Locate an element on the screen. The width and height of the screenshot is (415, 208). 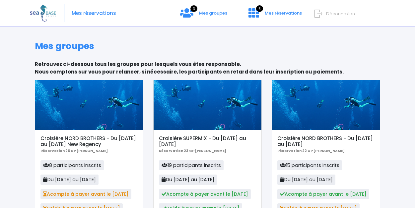
span: Mes réservations is located at coordinates (283, 13).